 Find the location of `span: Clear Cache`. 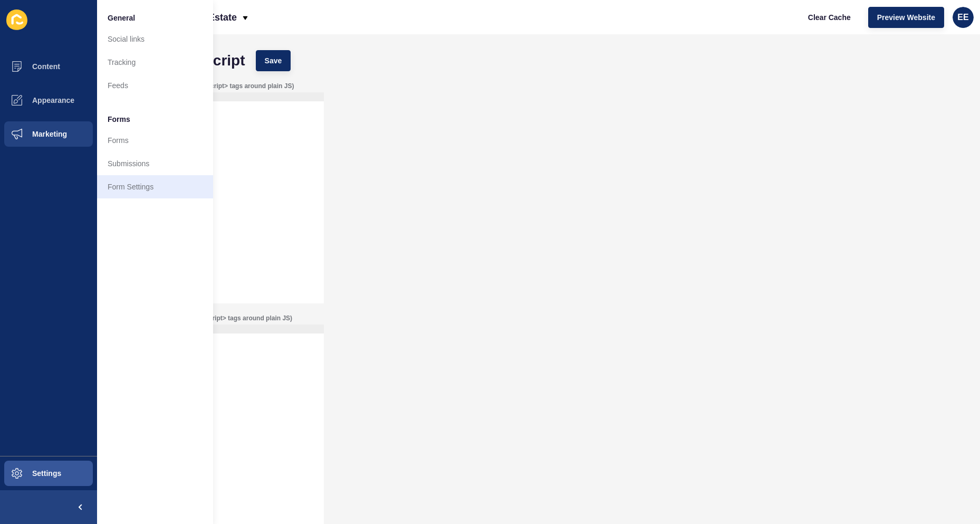

span: Clear Cache is located at coordinates (829, 18).